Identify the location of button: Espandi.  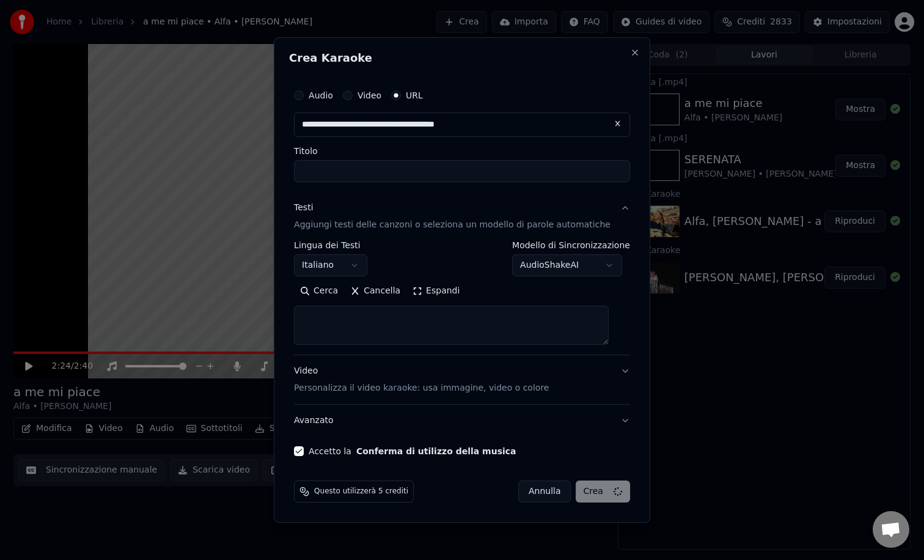
(436, 291).